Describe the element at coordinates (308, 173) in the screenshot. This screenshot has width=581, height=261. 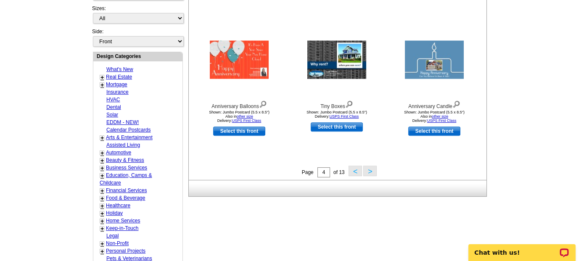
I see `span: Page` at that location.